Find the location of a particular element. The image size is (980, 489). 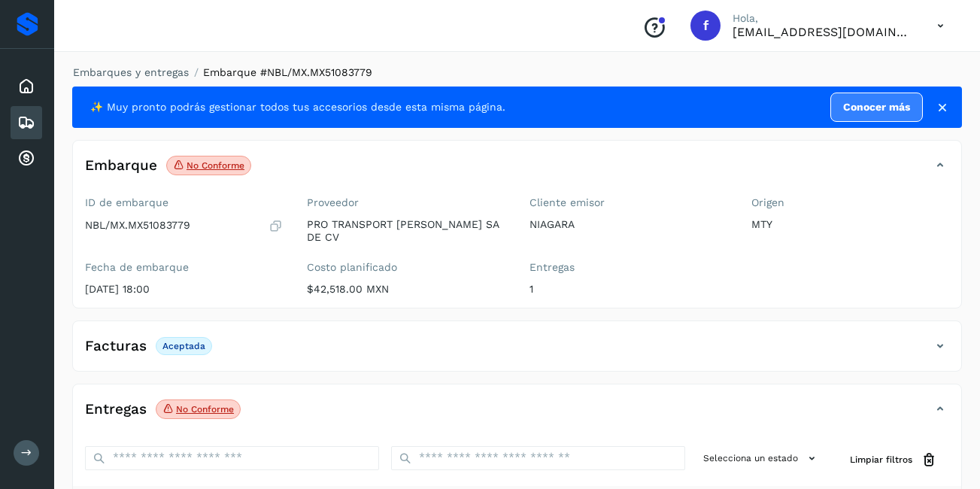

div: Cuentas por cobrar is located at coordinates (26, 159).